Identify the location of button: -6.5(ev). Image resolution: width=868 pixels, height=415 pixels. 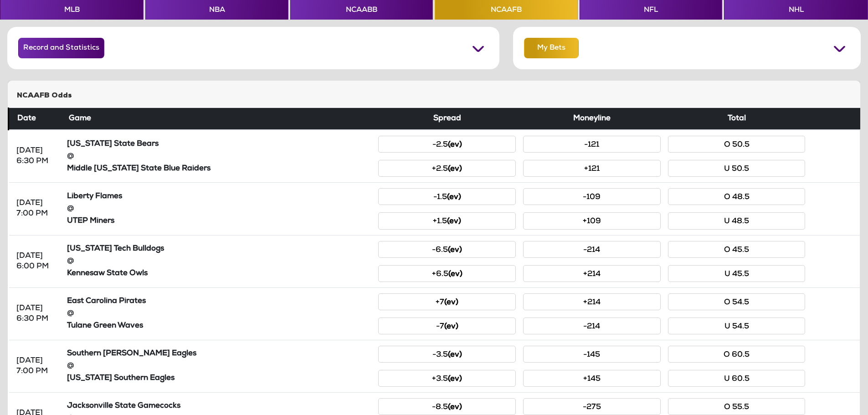
(447, 249).